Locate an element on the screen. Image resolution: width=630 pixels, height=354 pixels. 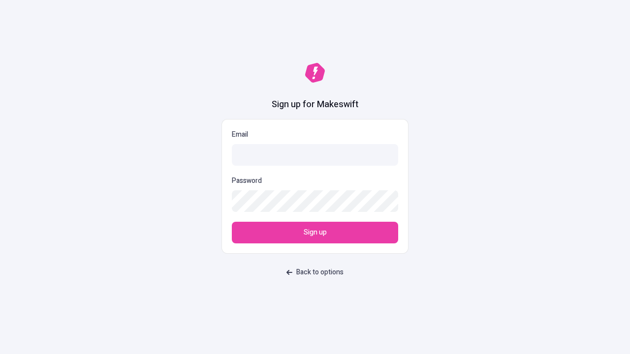
p: Email is located at coordinates (315, 135).